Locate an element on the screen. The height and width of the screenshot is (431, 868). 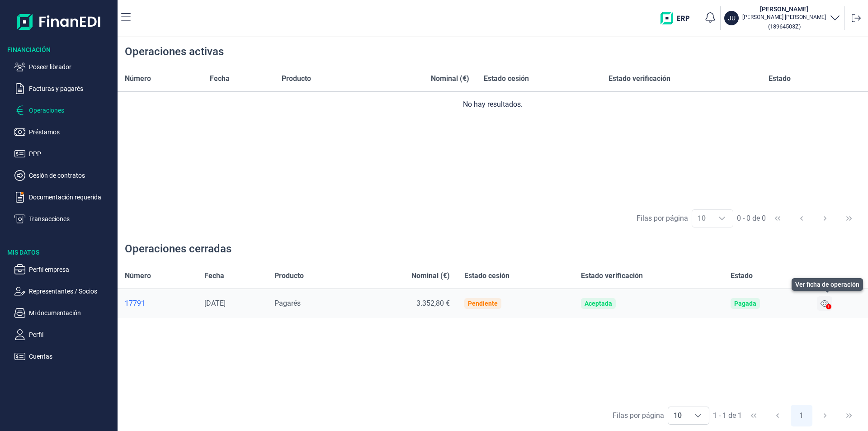
button: Poseer librador is located at coordinates (64, 67).